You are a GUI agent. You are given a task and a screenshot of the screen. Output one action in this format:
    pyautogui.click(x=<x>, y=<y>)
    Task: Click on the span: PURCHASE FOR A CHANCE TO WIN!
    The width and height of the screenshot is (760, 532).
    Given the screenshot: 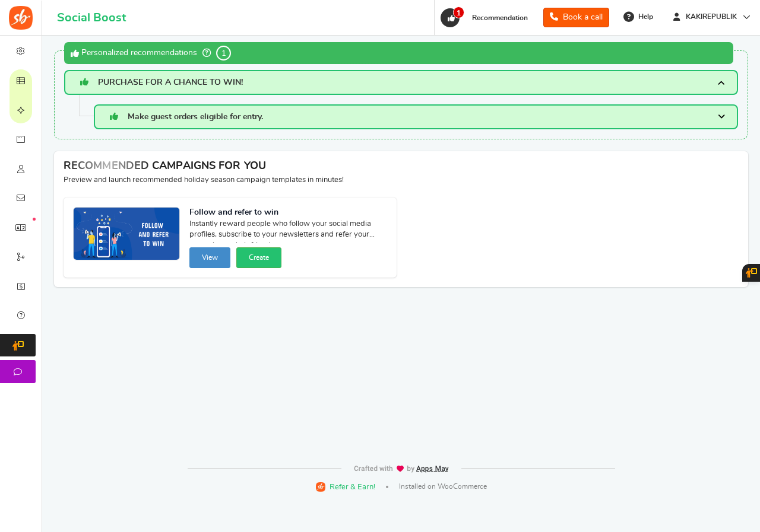 What is the action you would take?
    pyautogui.click(x=171, y=82)
    